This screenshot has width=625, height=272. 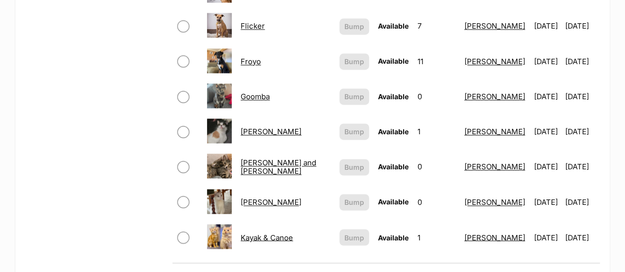 What do you see at coordinates (267, 237) in the screenshot?
I see `a: Kayak & Canoe` at bounding box center [267, 237].